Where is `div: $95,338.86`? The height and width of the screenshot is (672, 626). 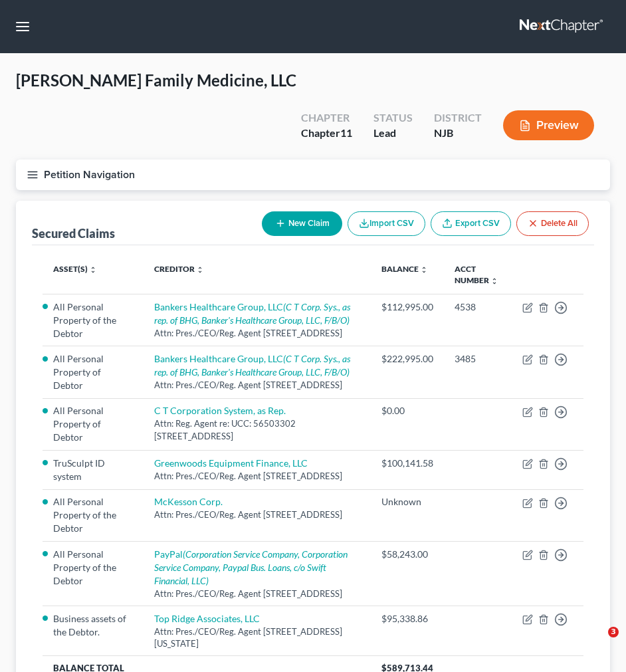
div: $95,338.86 is located at coordinates (407, 620).